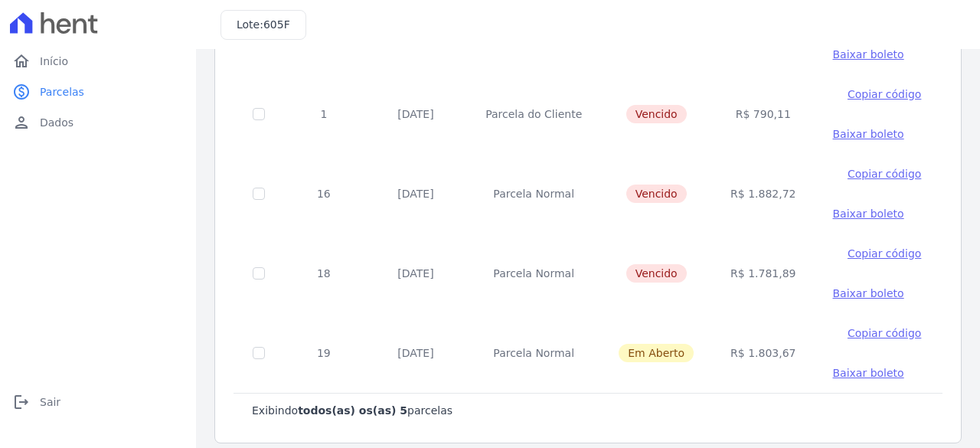  What do you see at coordinates (22, 122) in the screenshot?
I see `i: person` at bounding box center [22, 122].